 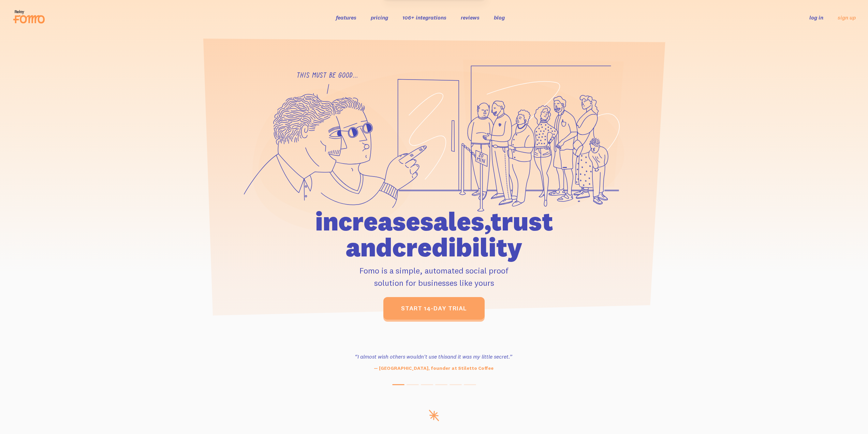 What do you see at coordinates (846, 17) in the screenshot?
I see `a: sign up` at bounding box center [846, 17].